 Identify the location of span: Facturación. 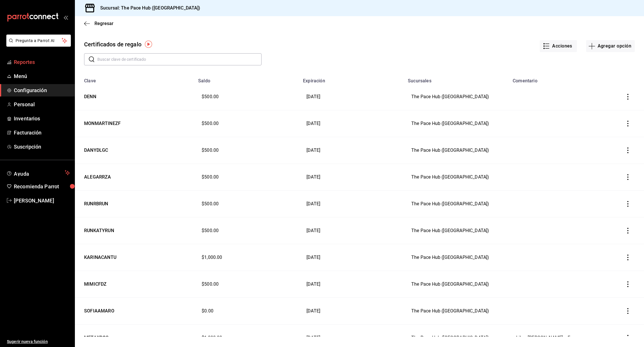
(42, 132).